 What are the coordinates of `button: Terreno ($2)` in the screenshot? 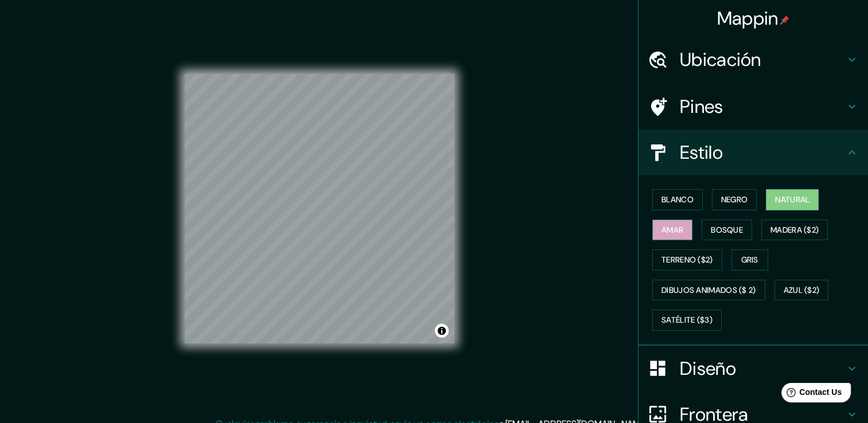 It's located at (687, 260).